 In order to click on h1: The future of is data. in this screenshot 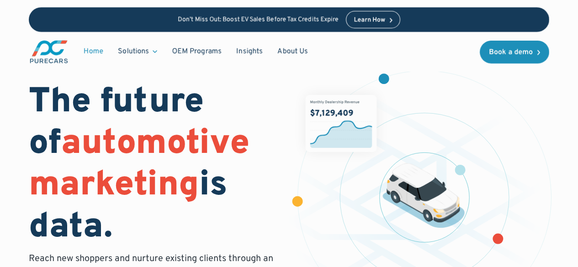, I will do `click(153, 165)`.